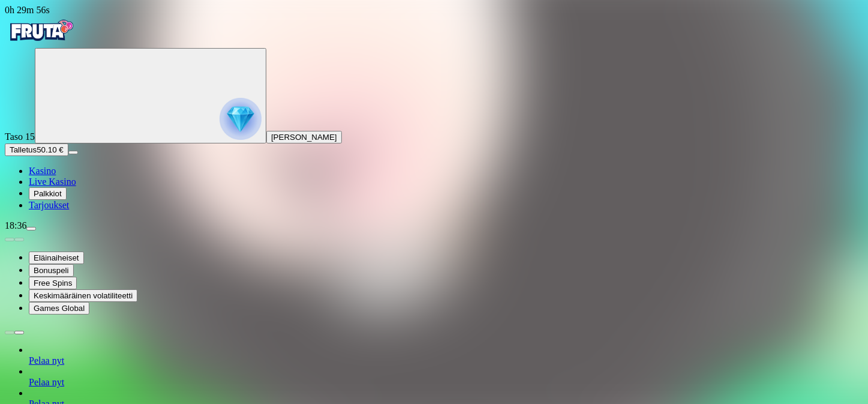 This screenshot has width=868, height=404. I want to click on span: Bonuspeli, so click(51, 270).